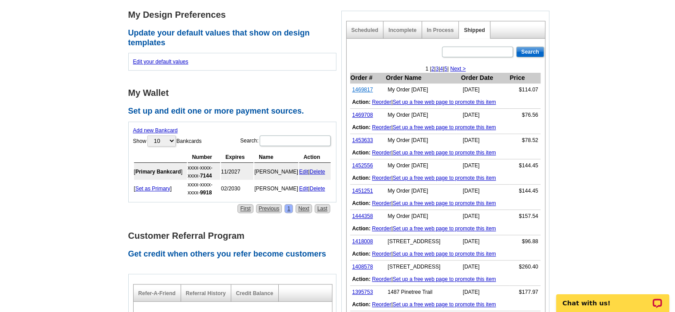  Describe the element at coordinates (107, 19) in the screenshot. I see `button: Open LiveChat chat widget` at that location.